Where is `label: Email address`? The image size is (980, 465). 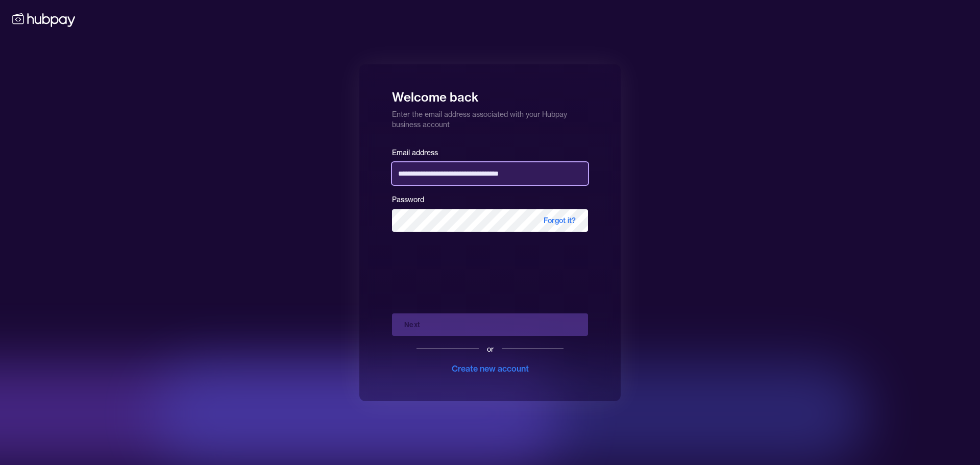 label: Email address is located at coordinates (415, 153).